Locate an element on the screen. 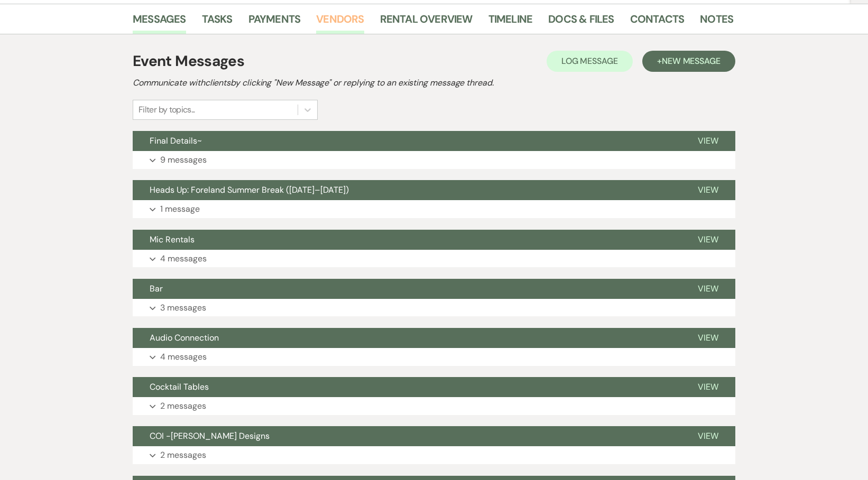 This screenshot has height=480, width=868. p: 9 messages is located at coordinates (183, 160).